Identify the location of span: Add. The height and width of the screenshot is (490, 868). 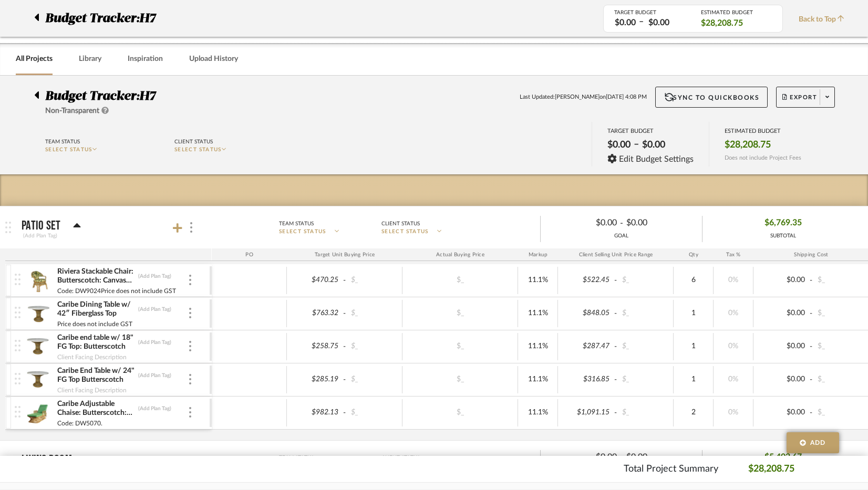
(818, 443).